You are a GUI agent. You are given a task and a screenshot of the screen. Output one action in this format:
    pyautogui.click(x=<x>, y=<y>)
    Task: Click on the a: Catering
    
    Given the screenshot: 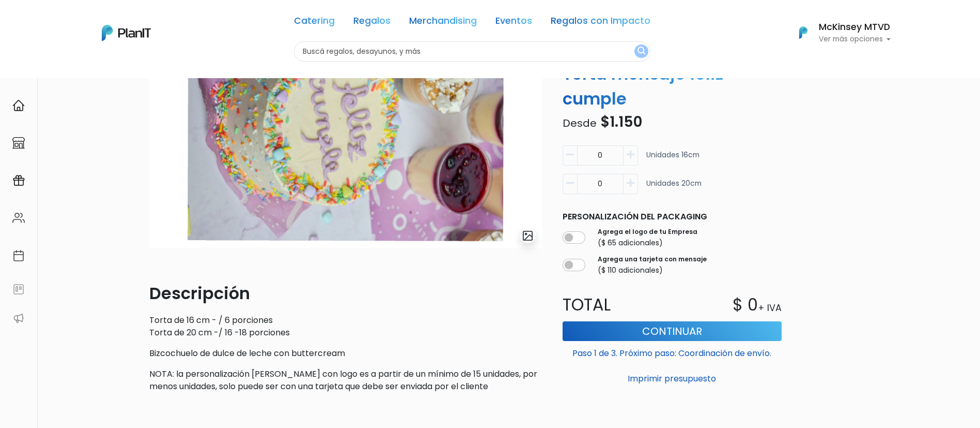 What is the action you would take?
    pyautogui.click(x=314, y=23)
    